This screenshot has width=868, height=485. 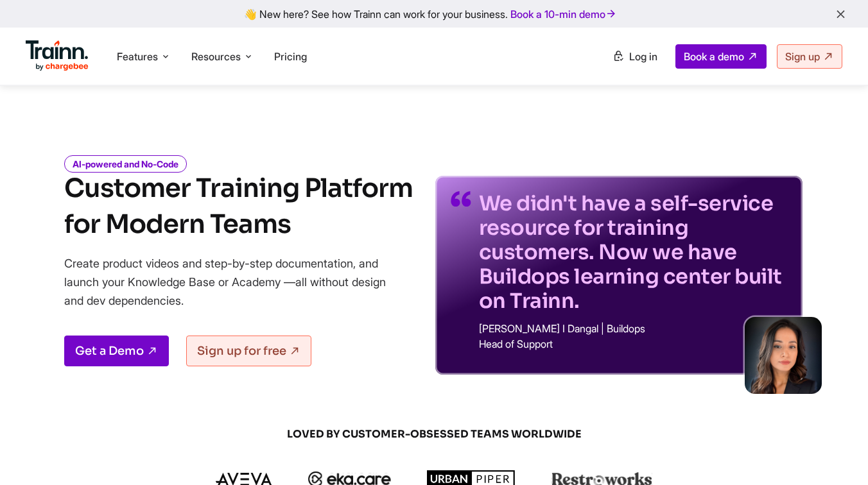 I want to click on p: Head of Support, so click(x=633, y=344).